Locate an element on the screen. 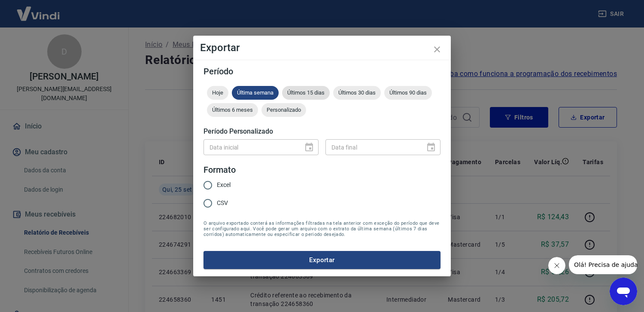 The width and height of the screenshot is (644, 312). span: Personalizado is located at coordinates (284, 110).